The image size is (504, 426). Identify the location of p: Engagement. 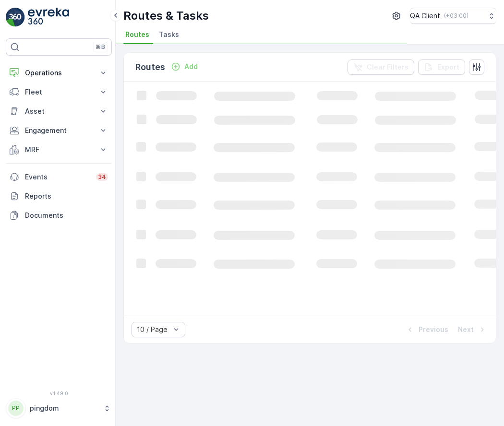
(59, 130).